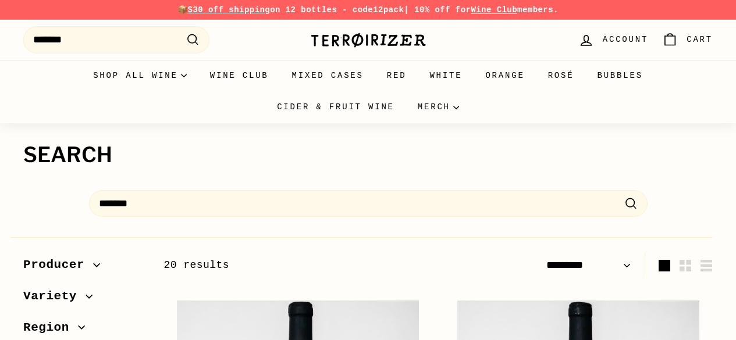  What do you see at coordinates (58, 265) in the screenshot?
I see `span: Producer` at bounding box center [58, 265].